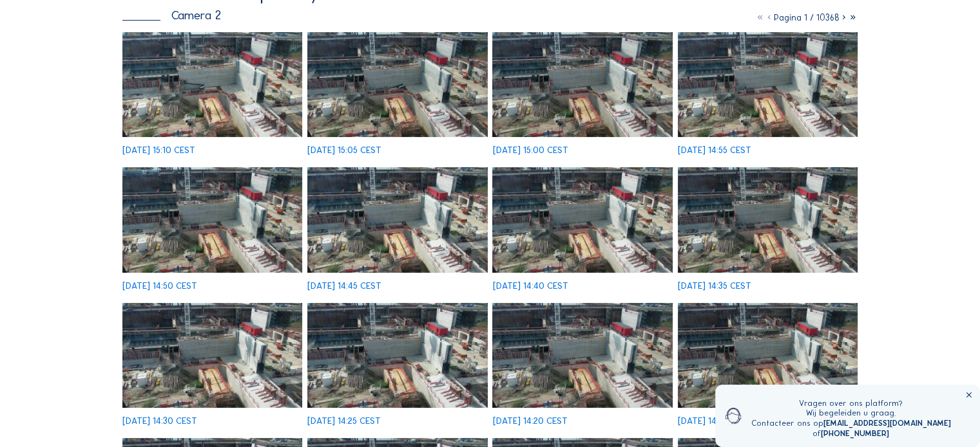  Describe the element at coordinates (850, 434) in the screenshot. I see `div: of` at that location.